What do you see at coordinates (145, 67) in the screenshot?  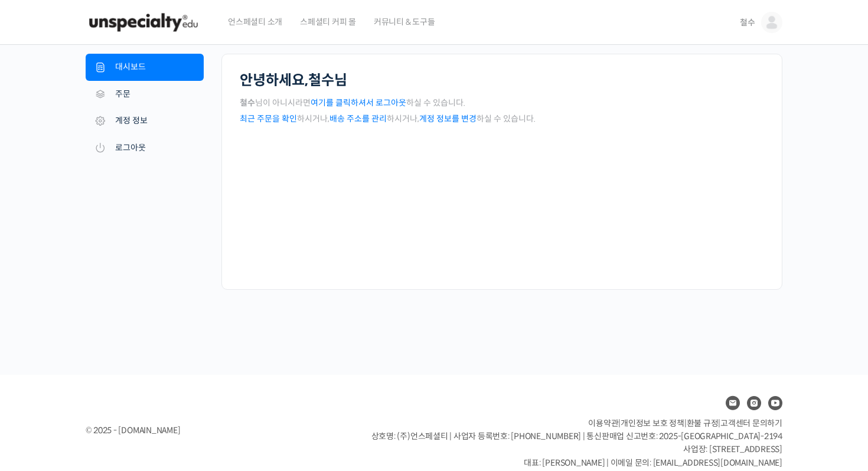 I see `a: 대시보드` at bounding box center [145, 67].